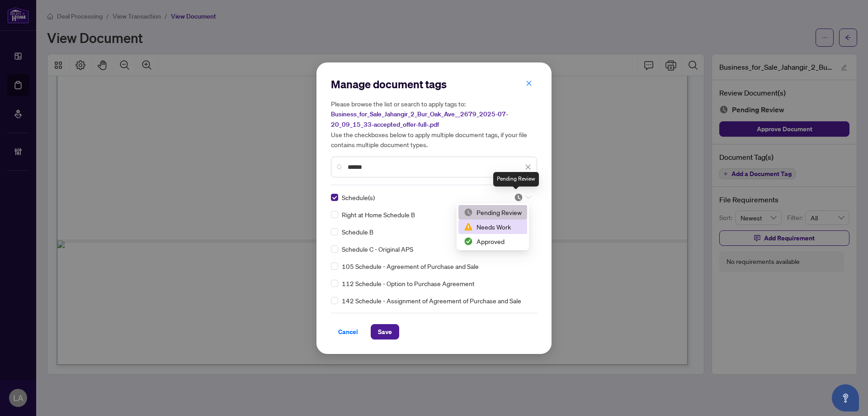  What do you see at coordinates (522, 197) in the screenshot?
I see `span: Pending Review` at bounding box center [522, 197].